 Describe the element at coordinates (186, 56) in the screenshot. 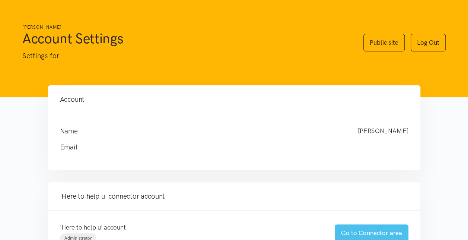

I see `p: Settings for` at that location.